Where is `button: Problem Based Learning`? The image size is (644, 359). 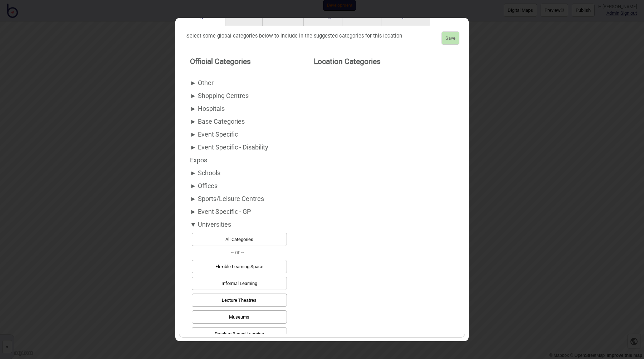
button: Problem Based Learning is located at coordinates (239, 333).